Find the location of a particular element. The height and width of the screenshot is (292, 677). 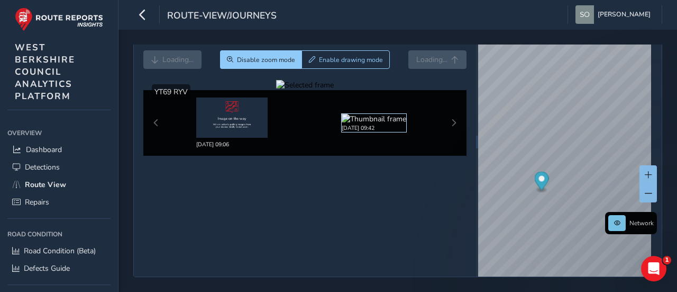

a: Defects Guide is located at coordinates (59, 268).